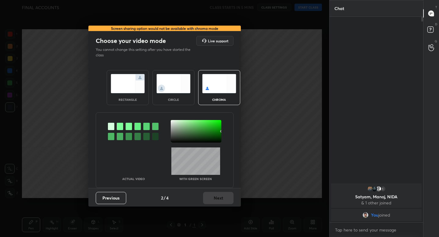 The width and height of the screenshot is (439, 237). I want to click on p: & 1 other joined, so click(376, 203).